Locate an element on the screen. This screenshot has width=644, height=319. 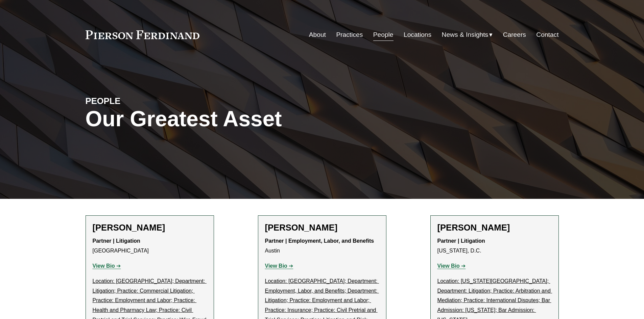
a: Contact is located at coordinates (547, 35).